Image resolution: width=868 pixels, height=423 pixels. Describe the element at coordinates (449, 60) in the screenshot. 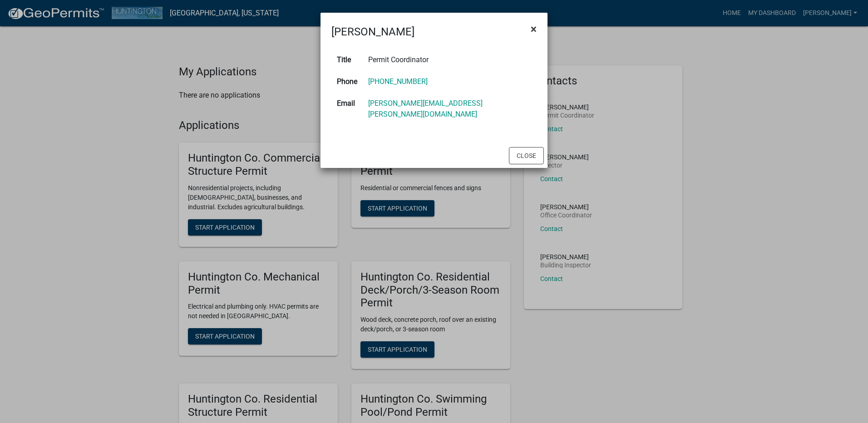

I see `td: Permit Coordinator` at that location.